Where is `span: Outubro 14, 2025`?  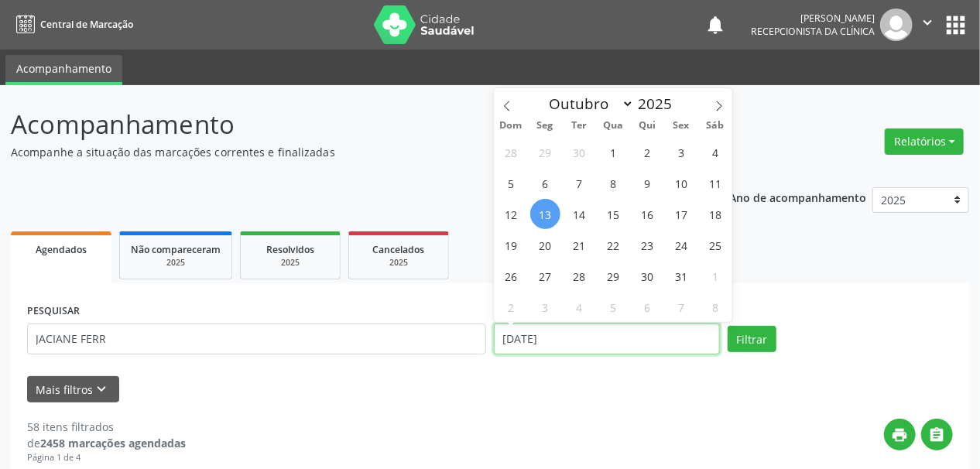
span: Outubro 14, 2025 is located at coordinates (579, 214).